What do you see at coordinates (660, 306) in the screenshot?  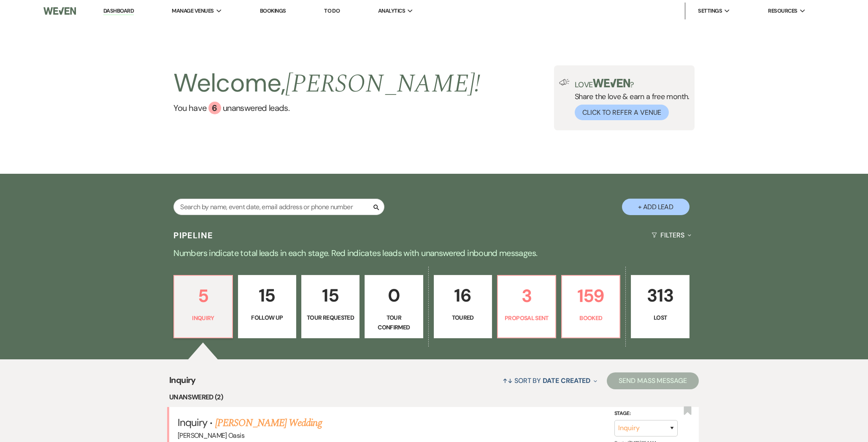 I see `a: 313Lost` at bounding box center [660, 306].